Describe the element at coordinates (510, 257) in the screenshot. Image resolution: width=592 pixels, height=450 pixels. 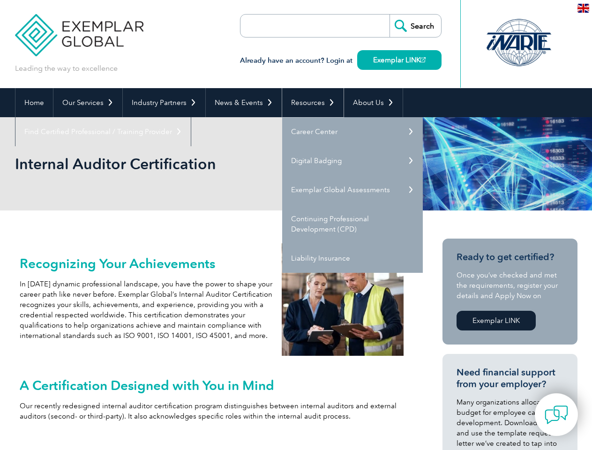
I see `h3: Ready to get certified?` at that location.